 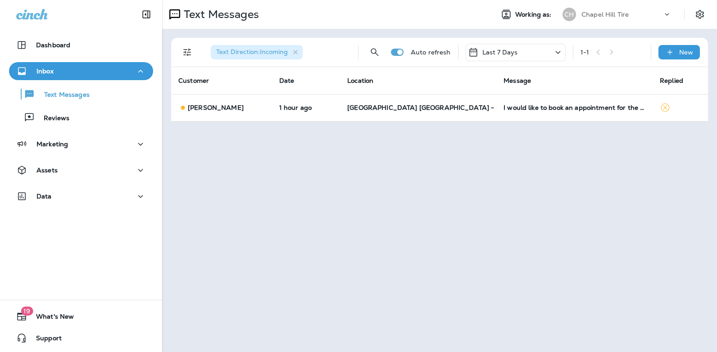 I want to click on button: Search Messages, so click(x=375, y=52).